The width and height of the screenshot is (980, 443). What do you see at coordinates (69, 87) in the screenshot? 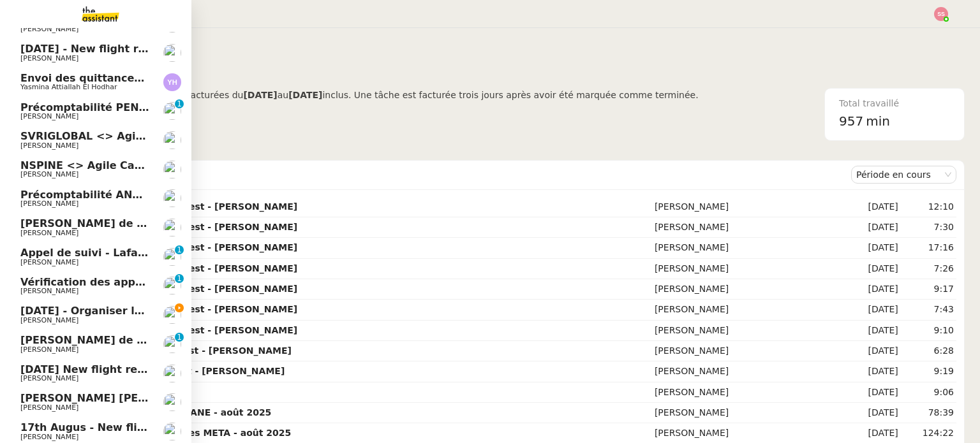
I see `span: Yasmina Attiallah El Hodhar` at bounding box center [69, 87].